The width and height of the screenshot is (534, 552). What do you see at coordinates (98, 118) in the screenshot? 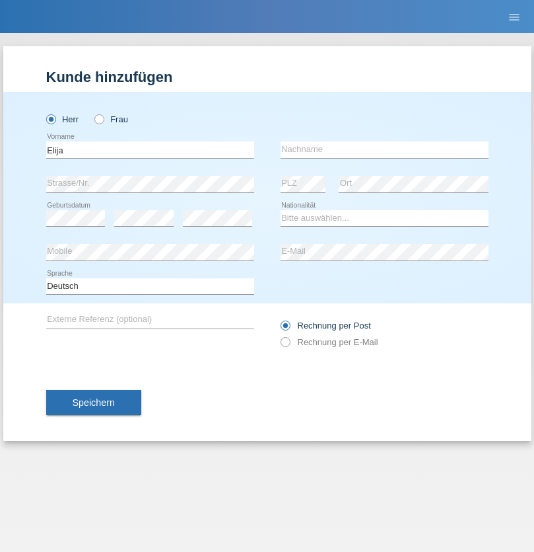
I see `input: Frau` at bounding box center [98, 118].